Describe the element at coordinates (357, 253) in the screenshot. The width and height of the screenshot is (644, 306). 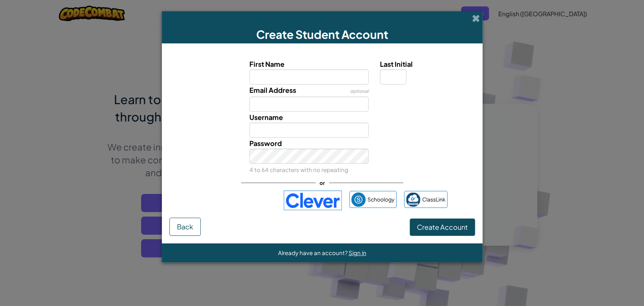
I see `a: Sign in` at that location.